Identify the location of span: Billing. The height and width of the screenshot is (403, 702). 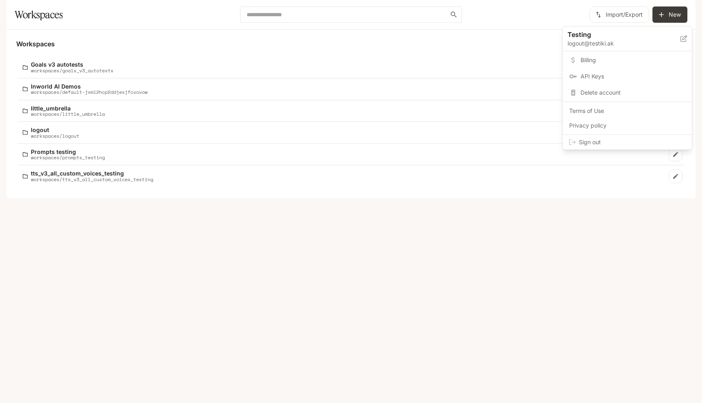
(633, 60).